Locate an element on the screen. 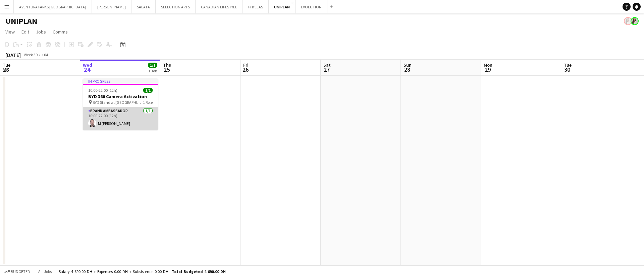 The image size is (644, 277). span: 29 is located at coordinates (488, 70).